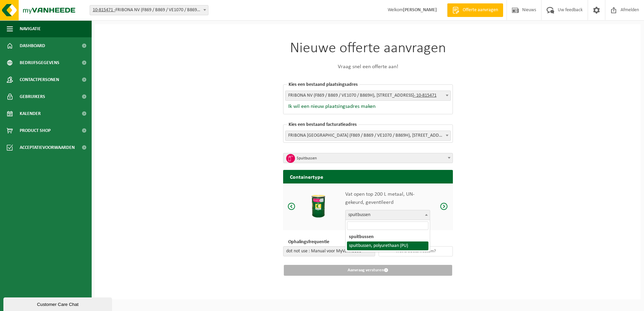  What do you see at coordinates (30, 29) in the screenshot?
I see `span: Navigatie` at bounding box center [30, 29].